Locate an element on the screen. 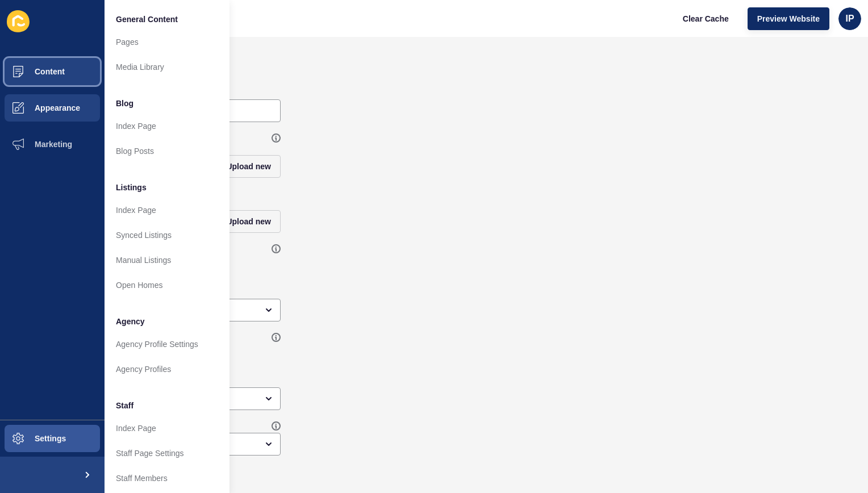 Image resolution: width=868 pixels, height=493 pixels. a: Open Homes is located at coordinates (168, 285).